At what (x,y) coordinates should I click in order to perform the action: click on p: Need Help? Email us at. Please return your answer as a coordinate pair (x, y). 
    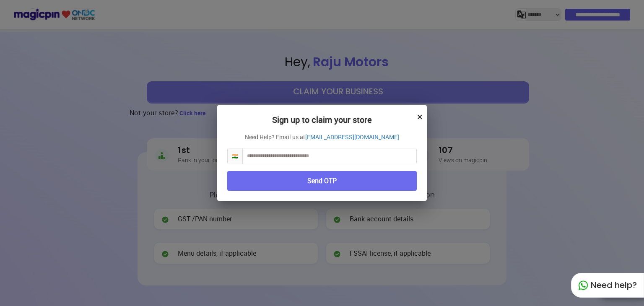
    Looking at the image, I should click on (322, 137).